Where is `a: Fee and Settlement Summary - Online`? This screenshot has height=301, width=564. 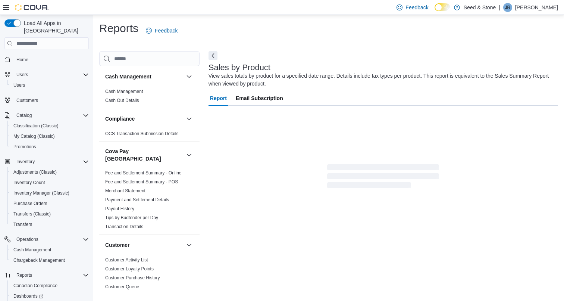
a: Fee and Settlement Summary - Online is located at coordinates (143, 173).